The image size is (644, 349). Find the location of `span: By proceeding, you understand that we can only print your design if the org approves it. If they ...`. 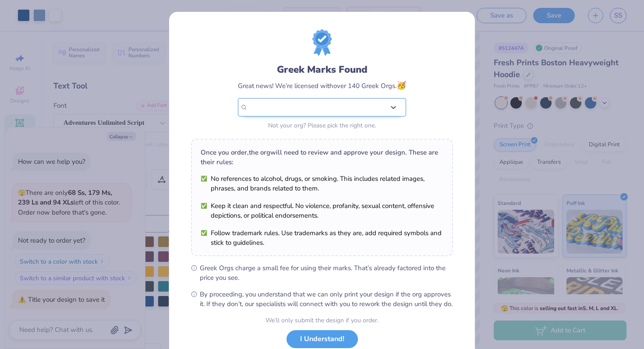

span: By proceeding, you understand that we can only print your design if the org approves it. If they ... is located at coordinates (326, 299).